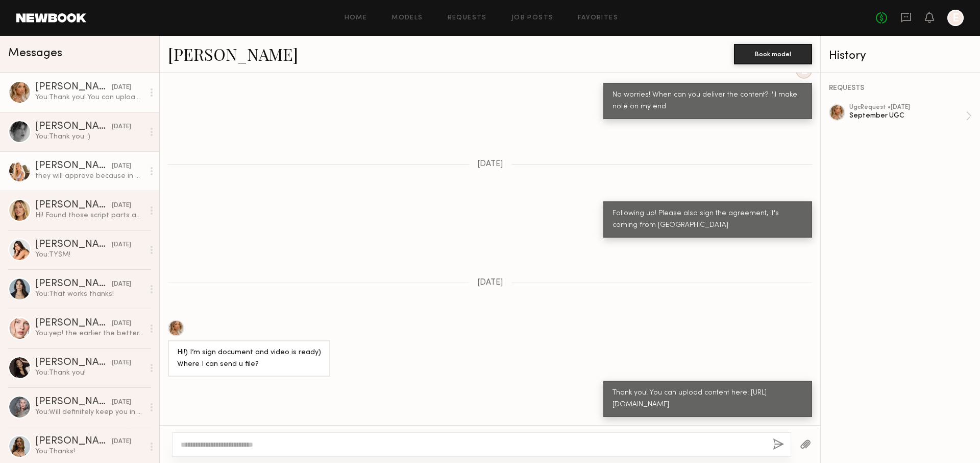 This screenshot has width=980, height=463. I want to click on a: Job Posts, so click(532, 18).